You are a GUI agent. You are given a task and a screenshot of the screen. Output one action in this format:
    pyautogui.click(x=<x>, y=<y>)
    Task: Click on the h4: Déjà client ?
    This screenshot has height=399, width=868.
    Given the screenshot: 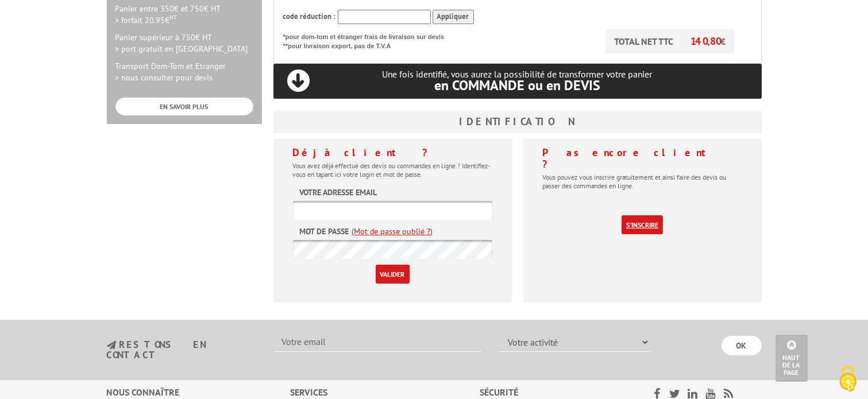 What is the action you would take?
    pyautogui.click(x=393, y=153)
    